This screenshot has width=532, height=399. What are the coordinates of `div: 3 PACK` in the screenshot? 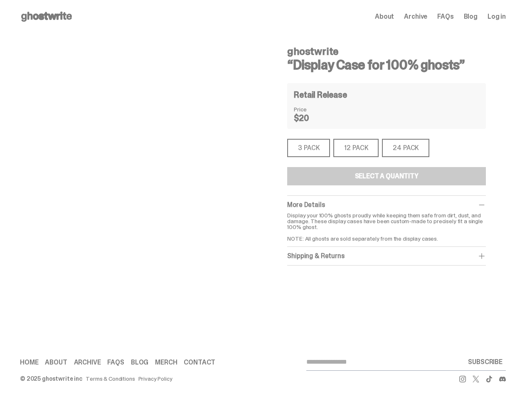 It's located at (308, 148).